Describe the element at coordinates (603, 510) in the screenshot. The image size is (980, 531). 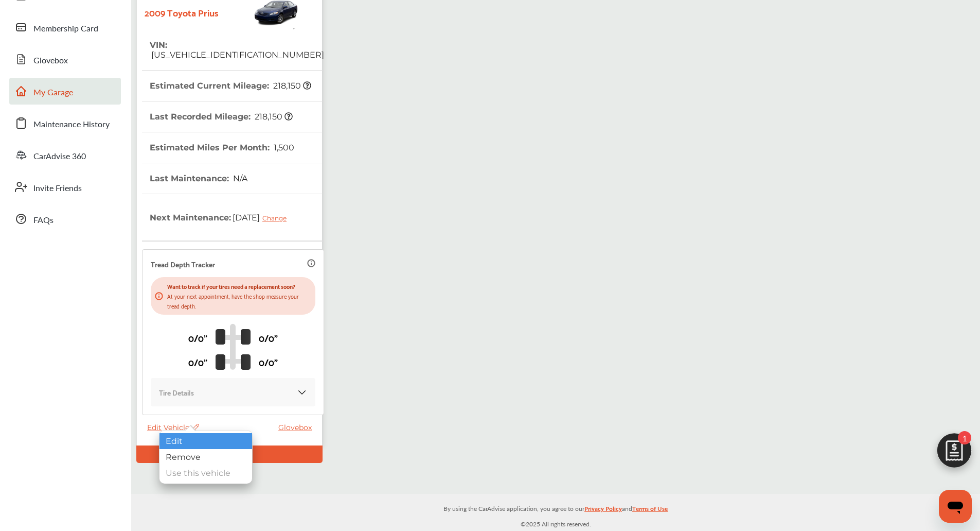
I see `a: Privacy Policy` at that location.